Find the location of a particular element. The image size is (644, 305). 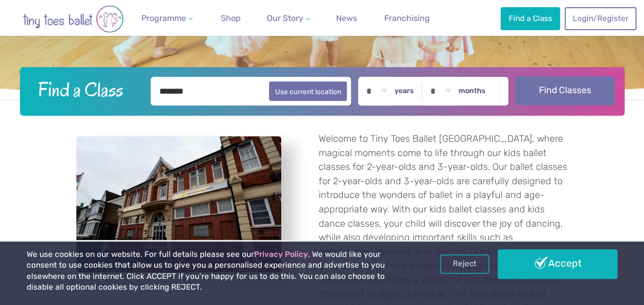

p: We use cookies on our website. For full details please see our . We would like your consent to us... is located at coordinates (219, 271).